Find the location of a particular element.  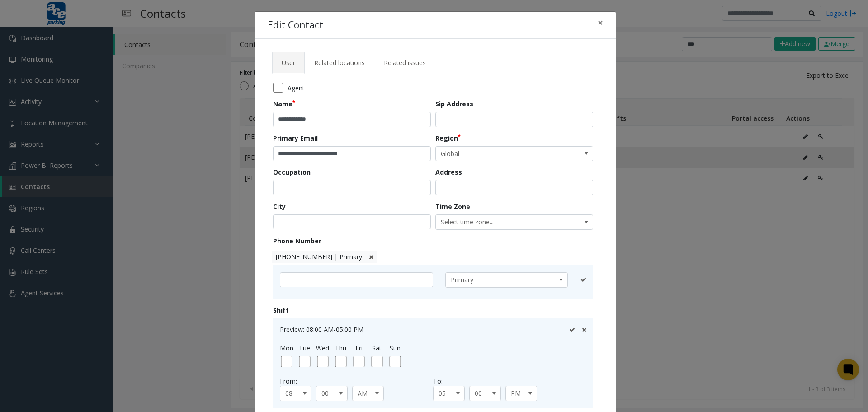

label: Sun is located at coordinates (395, 348).